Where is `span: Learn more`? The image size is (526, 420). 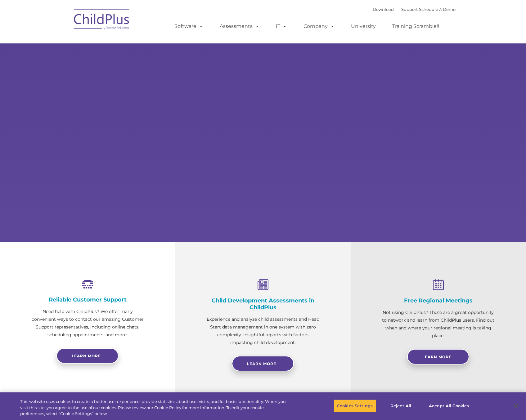 span: Learn more is located at coordinates (86, 356).